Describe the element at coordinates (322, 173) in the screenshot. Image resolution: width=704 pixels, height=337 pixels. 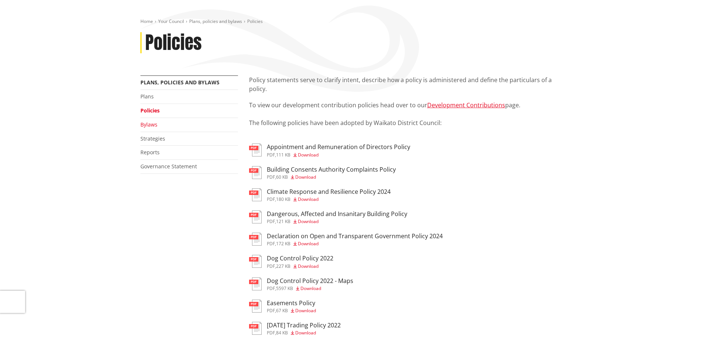
I see `a: Building Consents Authority Complaints Policy pdf,60 KB Download` at that location.